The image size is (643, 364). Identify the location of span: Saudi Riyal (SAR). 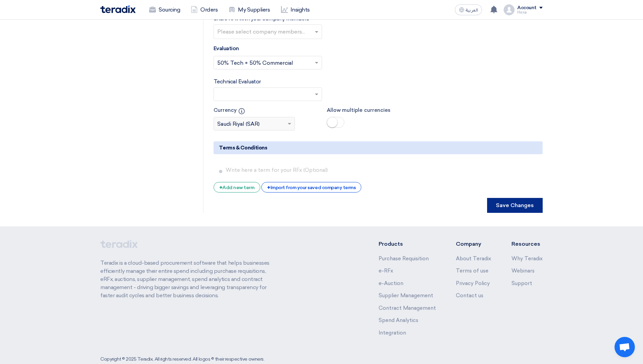
(238, 124).